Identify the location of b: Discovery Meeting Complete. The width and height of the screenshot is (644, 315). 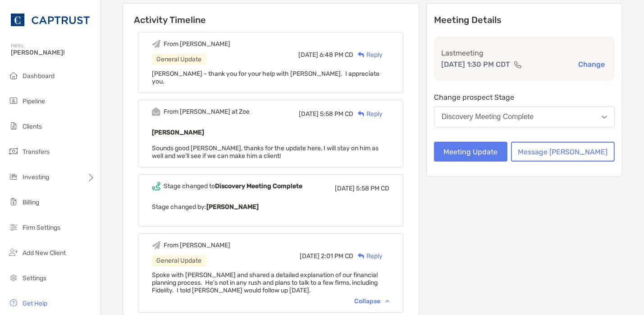
(259, 186).